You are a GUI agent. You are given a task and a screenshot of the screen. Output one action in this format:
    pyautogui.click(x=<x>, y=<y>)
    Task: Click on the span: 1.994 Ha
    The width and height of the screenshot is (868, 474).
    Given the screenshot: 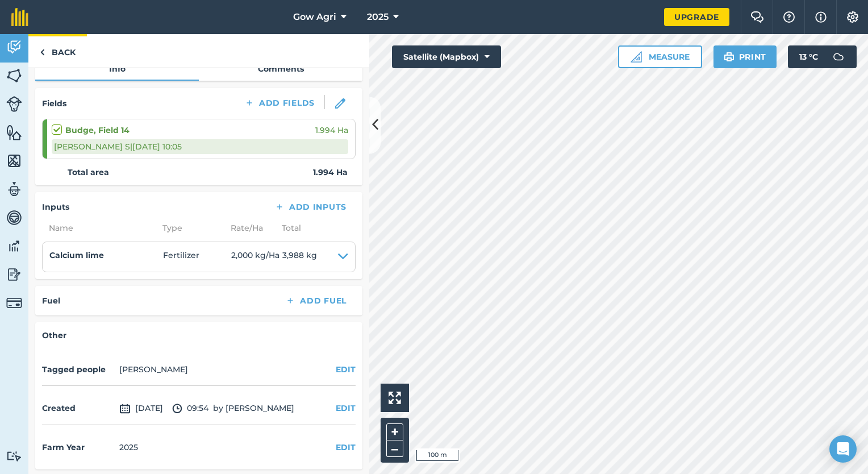 What is the action you would take?
    pyautogui.click(x=332, y=130)
    